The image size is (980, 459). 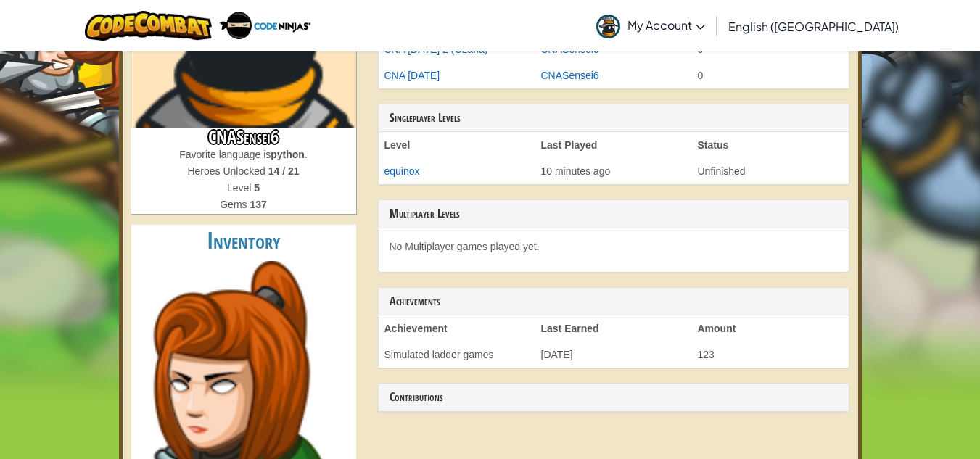 What do you see at coordinates (265, 25) in the screenshot?
I see `img: Code Ninjas logo` at bounding box center [265, 25].